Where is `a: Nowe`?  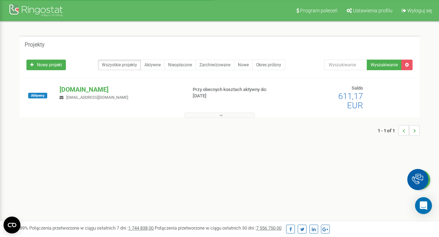 a: Nowe is located at coordinates (243, 65).